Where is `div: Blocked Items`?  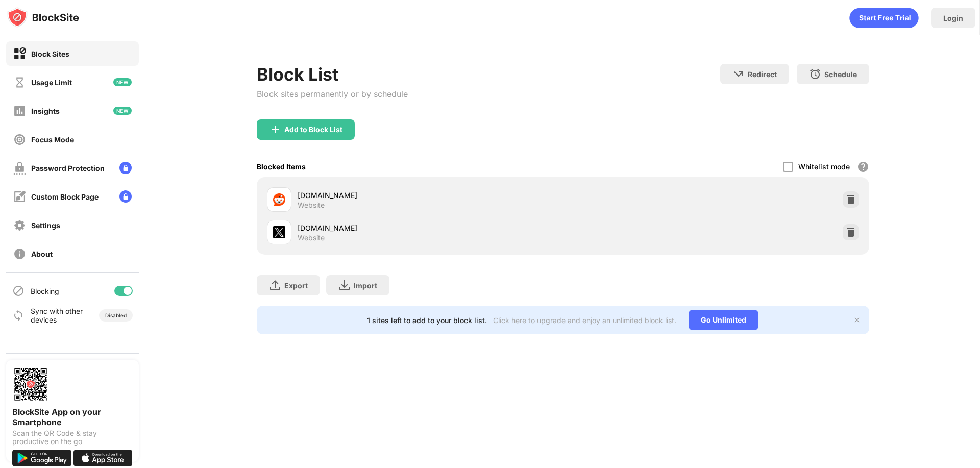
div: Blocked Items is located at coordinates (282, 166).